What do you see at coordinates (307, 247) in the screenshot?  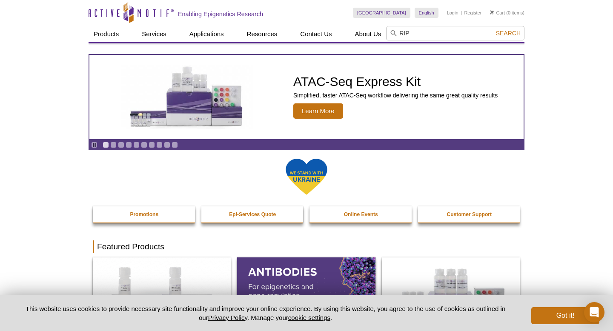 I see `h2: Featured Products` at bounding box center [307, 247].